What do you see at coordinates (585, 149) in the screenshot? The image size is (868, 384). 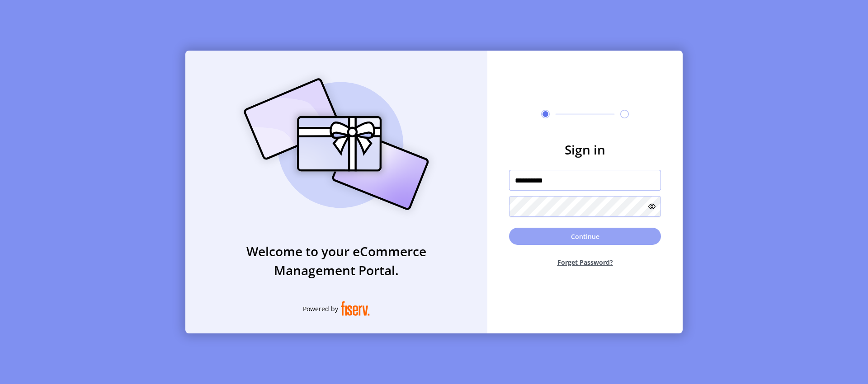 I see `h3: Sign in` at bounding box center [585, 149].